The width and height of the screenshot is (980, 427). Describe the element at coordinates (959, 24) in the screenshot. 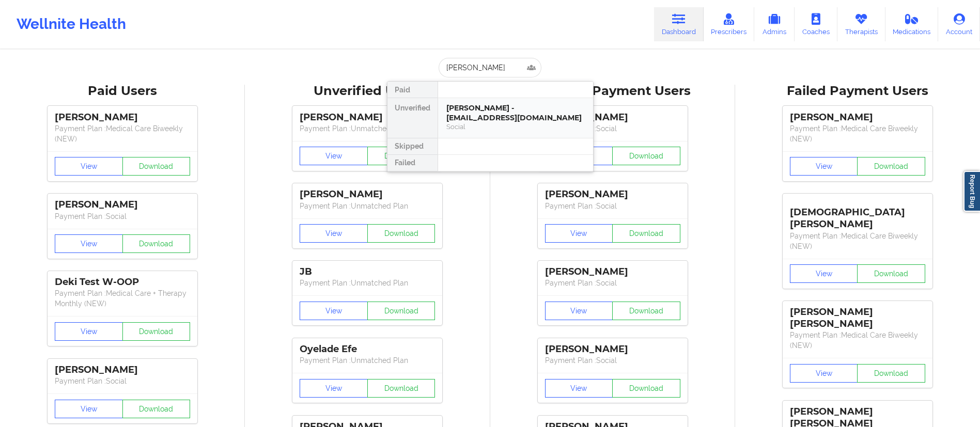

I see `a: Account` at that location.